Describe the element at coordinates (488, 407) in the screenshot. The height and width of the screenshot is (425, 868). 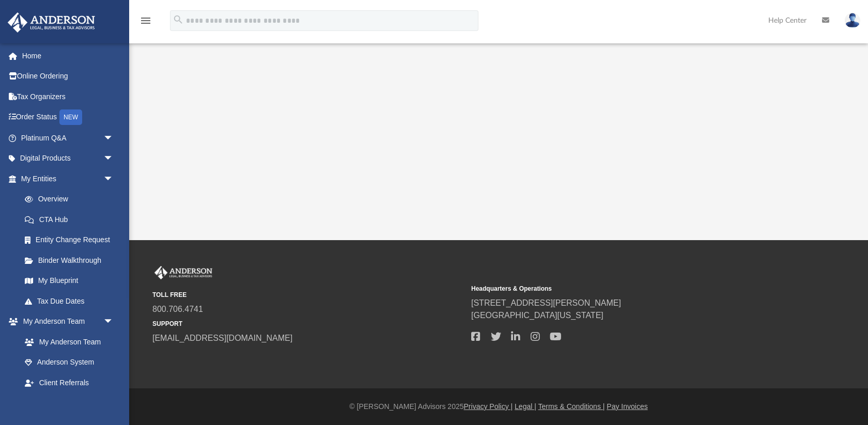
I see `a: Privacy Policy |` at that location.